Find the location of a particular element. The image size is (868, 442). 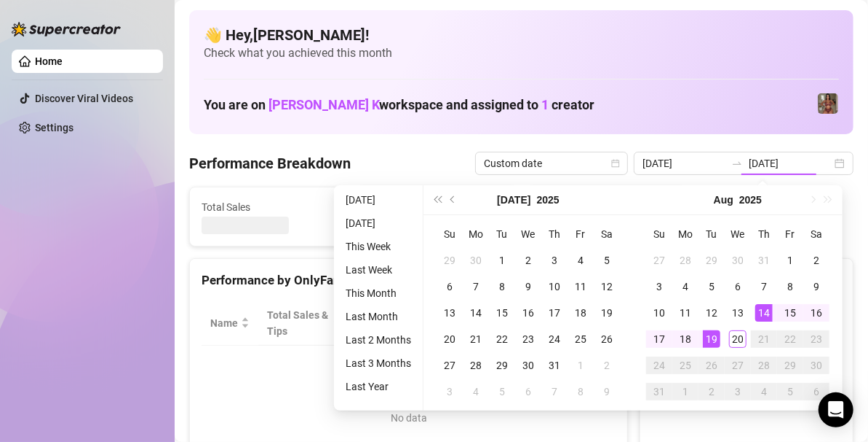

span: Messages Sent is located at coordinates (606, 207).